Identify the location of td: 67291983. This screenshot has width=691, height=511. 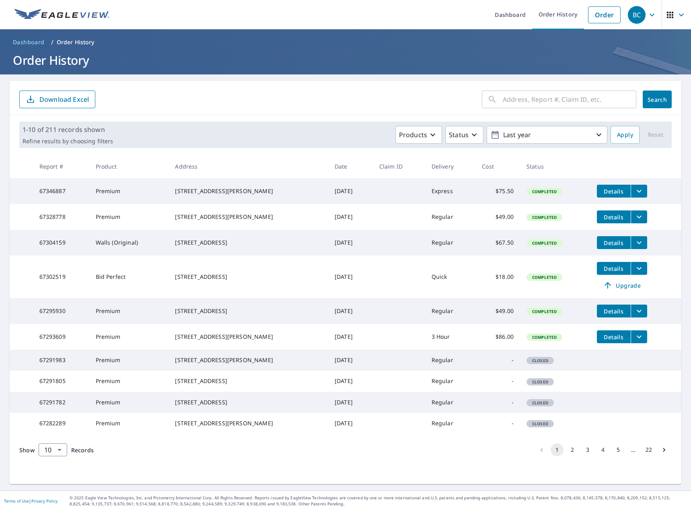
(61, 360).